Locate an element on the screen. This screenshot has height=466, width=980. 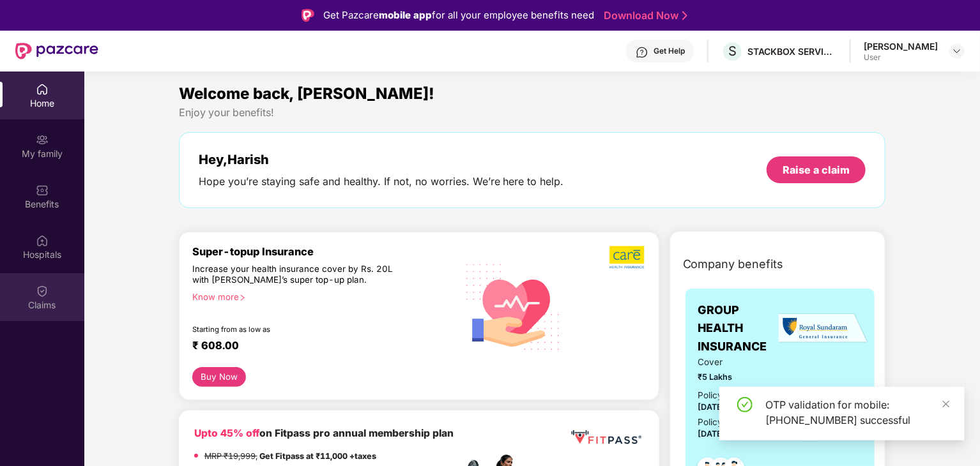
span: check-circle is located at coordinates (745, 405).